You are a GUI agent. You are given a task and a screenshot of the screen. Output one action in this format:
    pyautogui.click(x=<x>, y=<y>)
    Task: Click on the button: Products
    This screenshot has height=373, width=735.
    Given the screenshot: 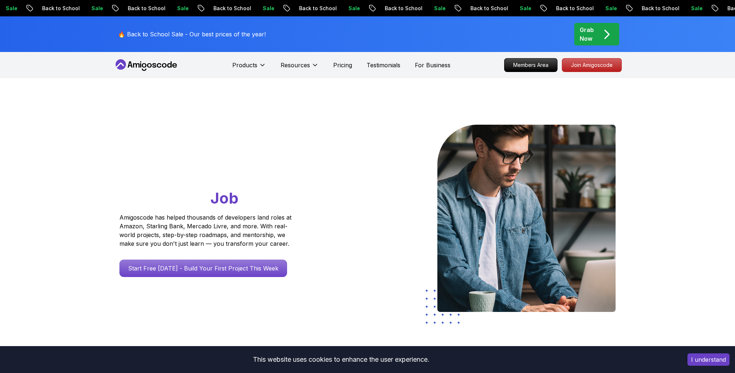 What is the action you would take?
    pyautogui.click(x=249, y=68)
    